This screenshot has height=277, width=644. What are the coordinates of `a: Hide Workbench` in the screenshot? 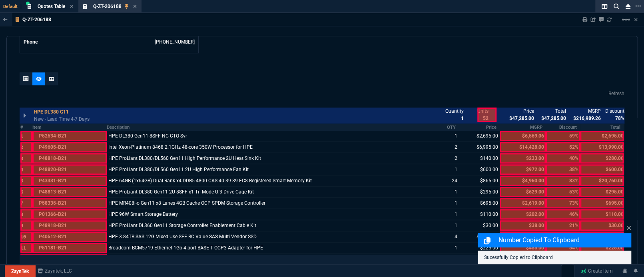 It's located at (636, 20).